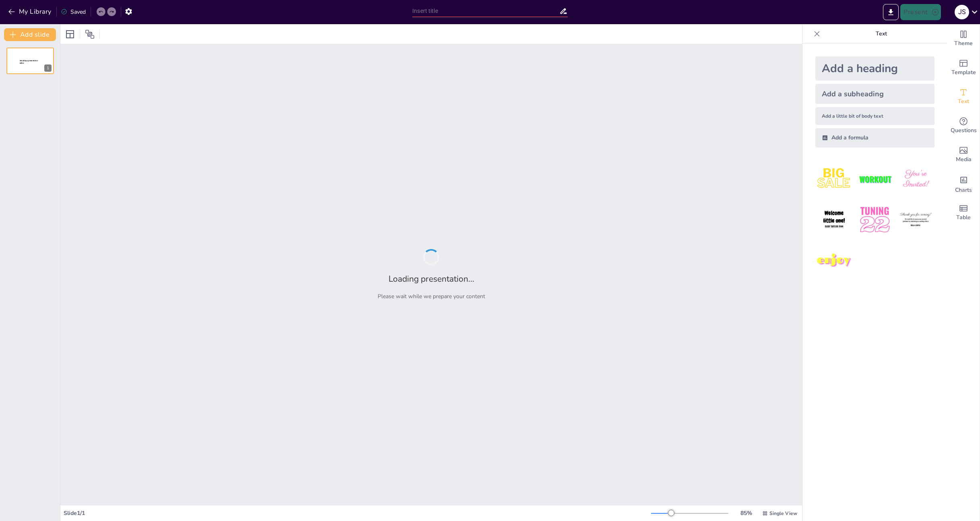 The width and height of the screenshot is (980, 521). I want to click on input: Insert title, so click(486, 11).